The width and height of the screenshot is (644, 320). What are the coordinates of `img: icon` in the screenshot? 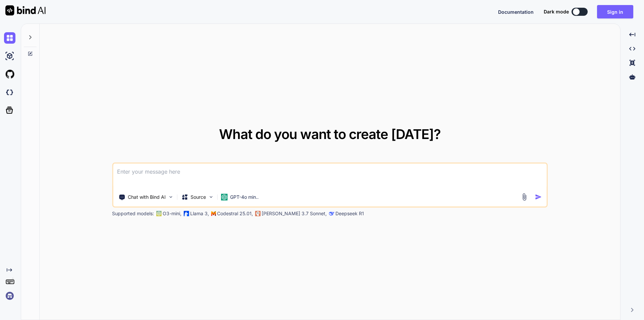 It's located at (538, 197).